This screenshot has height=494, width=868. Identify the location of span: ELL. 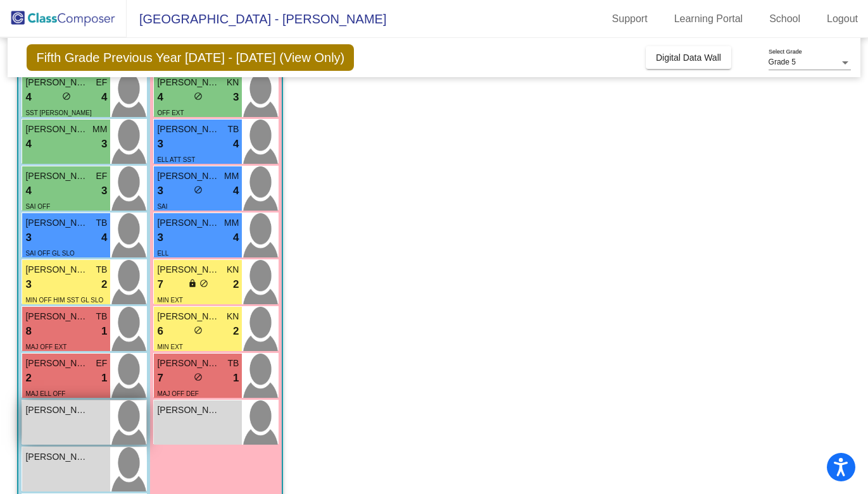
(163, 253).